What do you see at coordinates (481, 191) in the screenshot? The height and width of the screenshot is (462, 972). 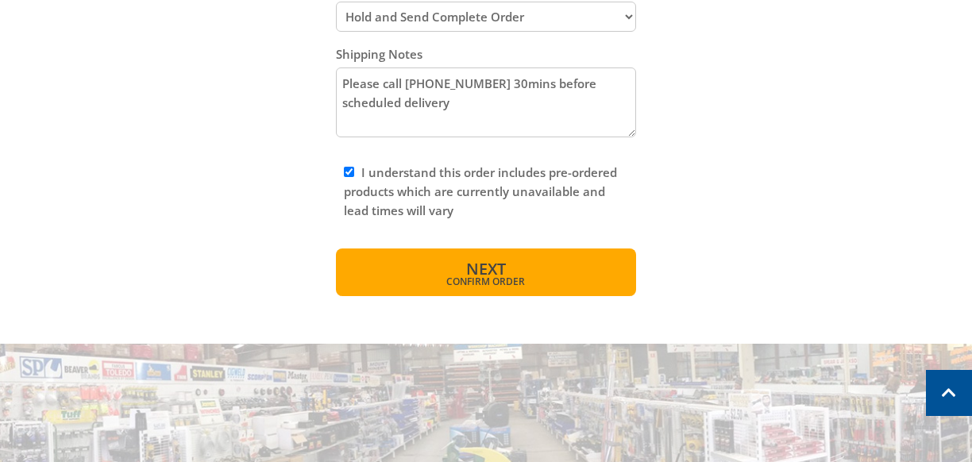 I see `label: I understand this order includes pre-ordered products which are currently unavailable and lead ti...` at bounding box center [481, 191].